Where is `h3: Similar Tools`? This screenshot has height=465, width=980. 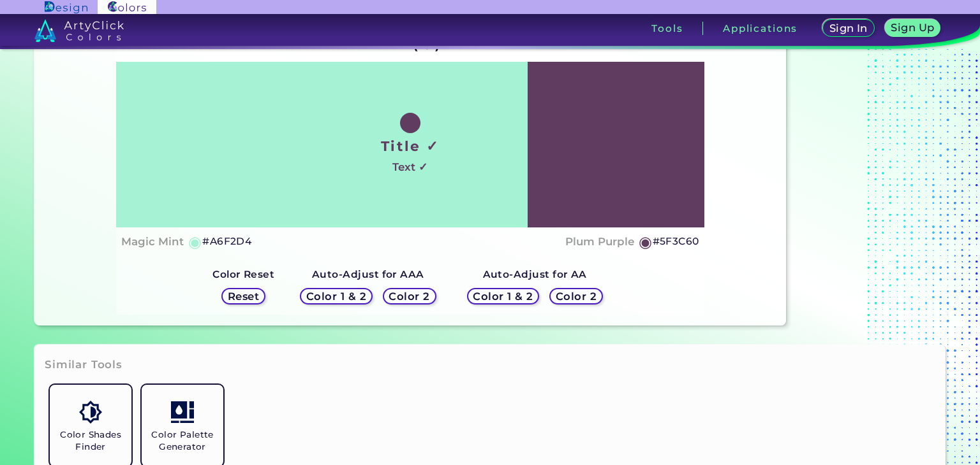
h3: Similar Tools is located at coordinates (84, 365).